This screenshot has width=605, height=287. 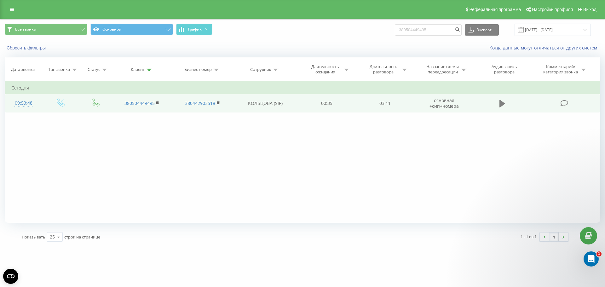 I want to click on span: Показывать, so click(x=33, y=237).